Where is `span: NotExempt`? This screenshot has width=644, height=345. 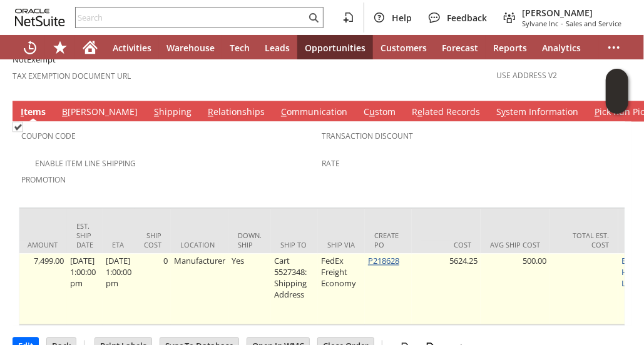
span: NotExempt is located at coordinates (34, 59).